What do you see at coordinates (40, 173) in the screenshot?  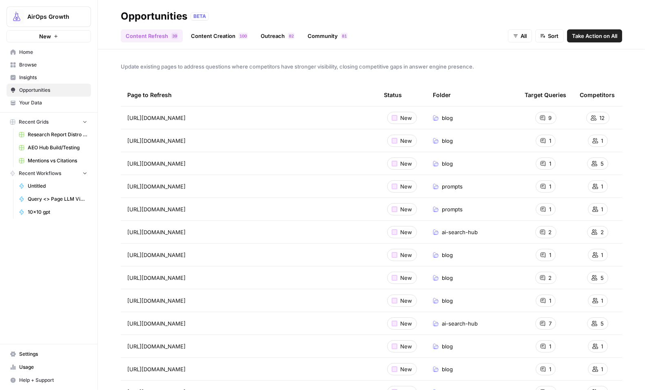 I see `span: Recent Workflows` at bounding box center [40, 173].